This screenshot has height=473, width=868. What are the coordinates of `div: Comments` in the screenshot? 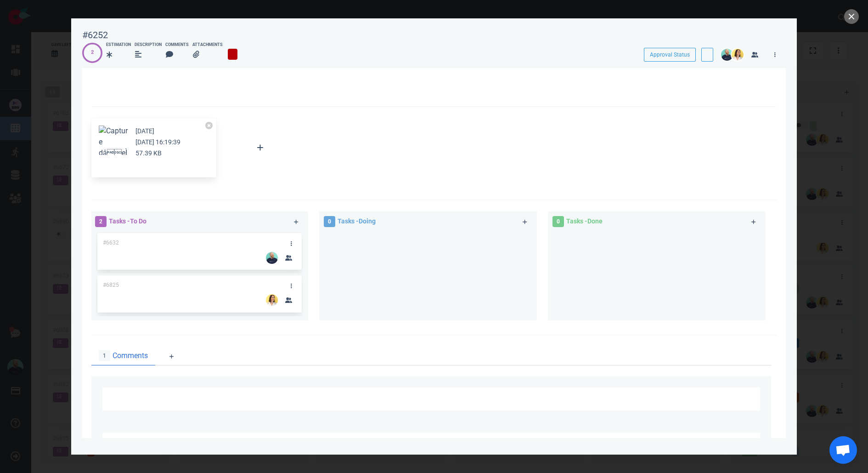 It's located at (177, 45).